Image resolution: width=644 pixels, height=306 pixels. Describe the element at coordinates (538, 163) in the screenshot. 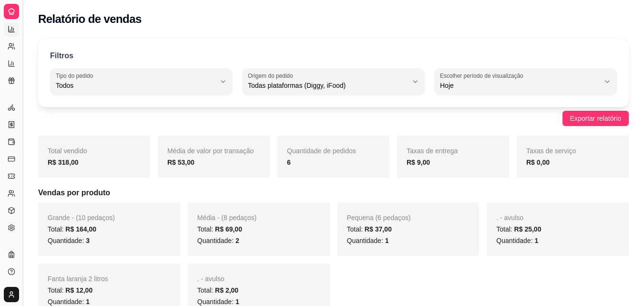

I see `strong: R$ 0,00` at that location.